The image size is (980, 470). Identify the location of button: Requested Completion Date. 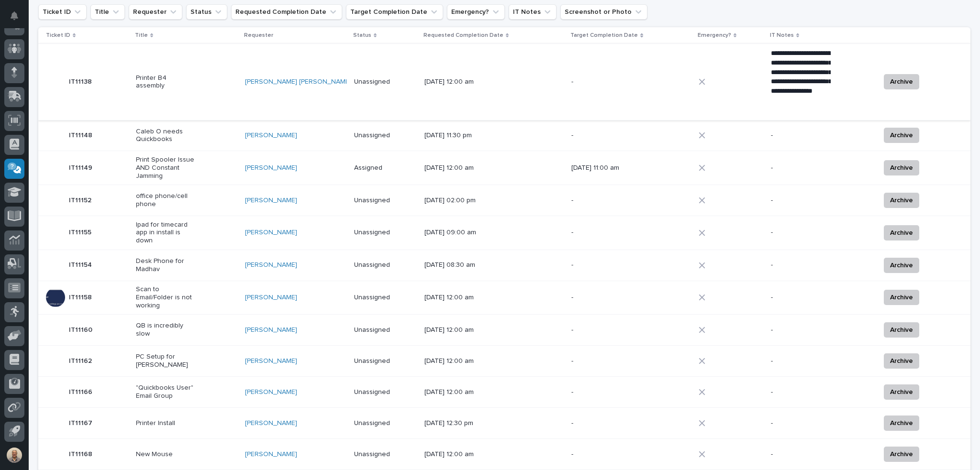
(287, 12).